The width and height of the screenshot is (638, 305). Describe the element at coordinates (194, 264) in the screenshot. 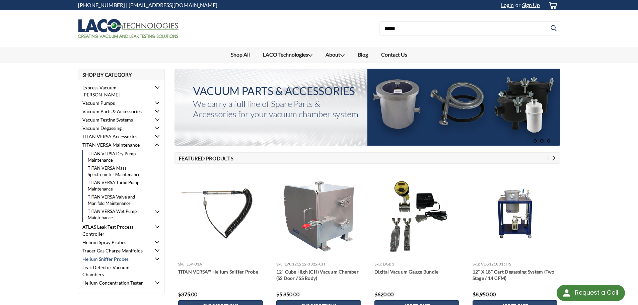

I see `span: LSP-01A` at that location.